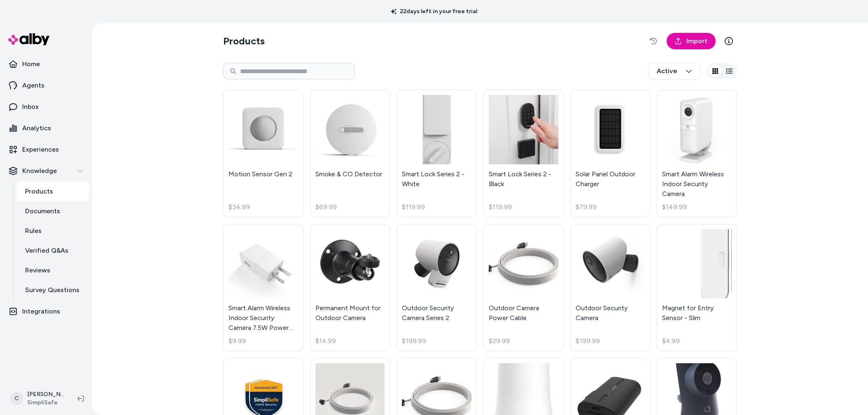 This screenshot has height=415, width=868. Describe the element at coordinates (31, 64) in the screenshot. I see `p: Home` at that location.